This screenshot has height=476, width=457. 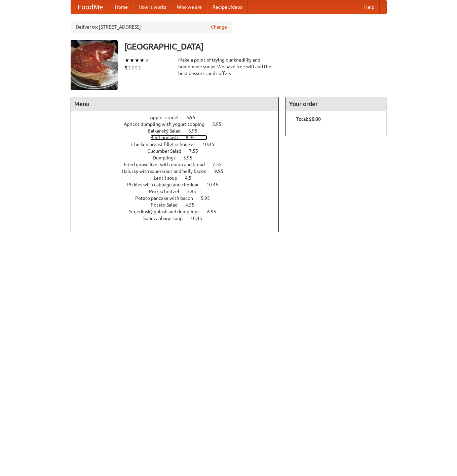 I want to click on a: Apricot dumpling with yogurt topping 3.95, so click(x=178, y=124).